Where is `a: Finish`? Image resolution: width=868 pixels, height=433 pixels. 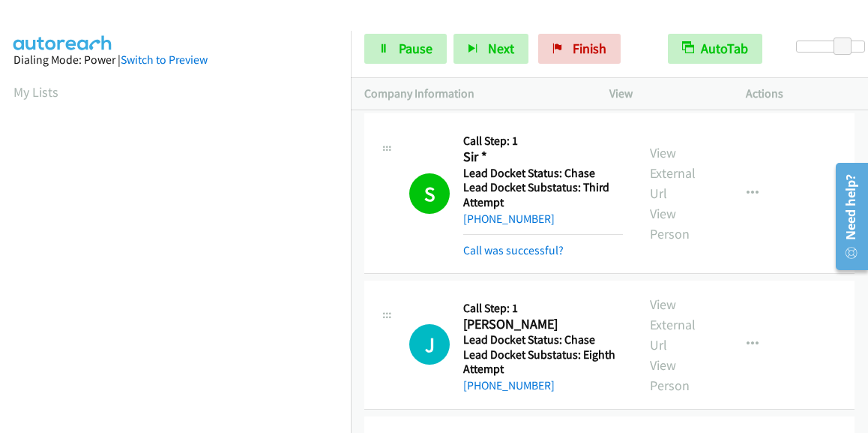 a: Finish is located at coordinates (579, 49).